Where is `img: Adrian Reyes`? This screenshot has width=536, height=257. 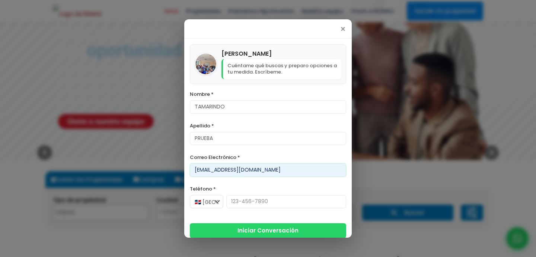 img: Adrian Reyes is located at coordinates (206, 64).